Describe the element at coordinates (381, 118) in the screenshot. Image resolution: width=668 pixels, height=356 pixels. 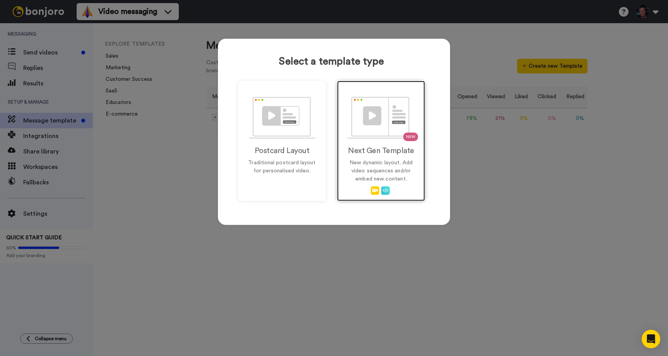
I see `img: NextGenLayout.svg` at that location.